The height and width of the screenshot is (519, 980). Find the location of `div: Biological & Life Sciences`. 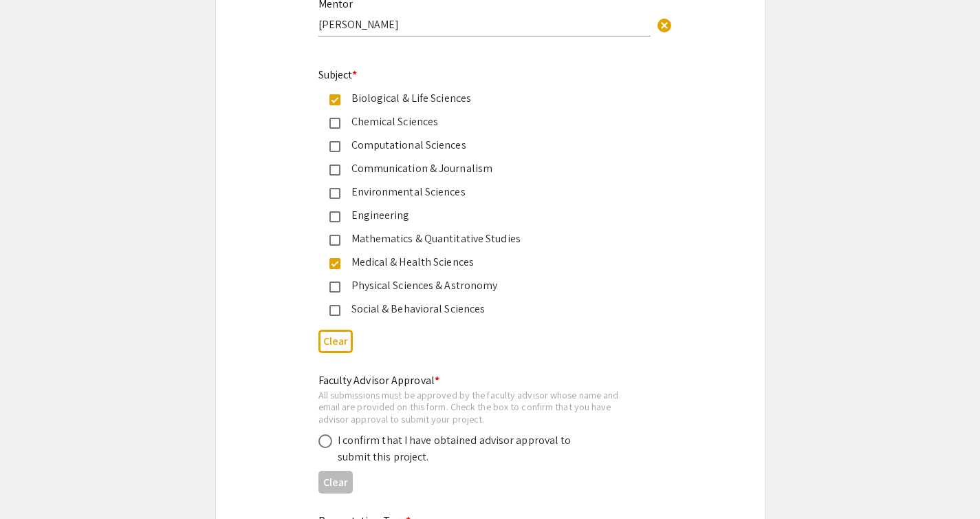

div: Biological & Life Sciences is located at coordinates (485, 98).